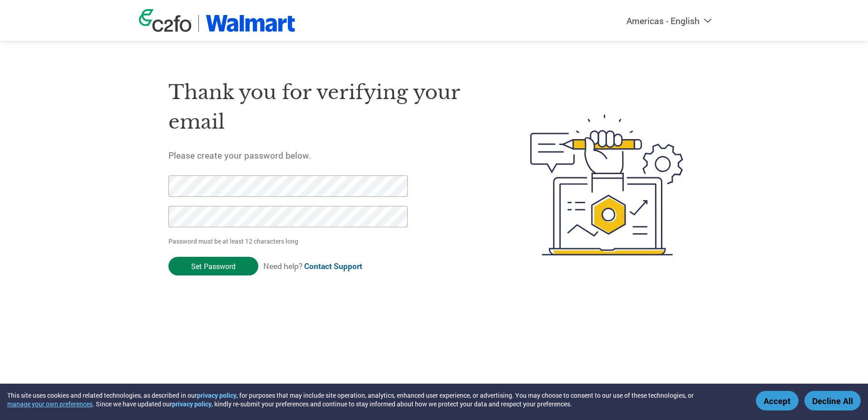 This screenshot has height=420, width=868. I want to click on p: Password must be at least 12 characters long, so click(290, 241).